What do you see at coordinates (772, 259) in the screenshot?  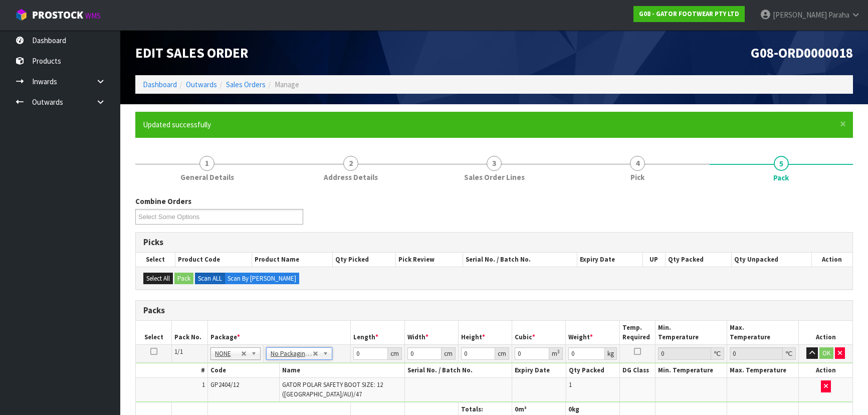 I see `th: Qty Unpacked` at bounding box center [772, 259].